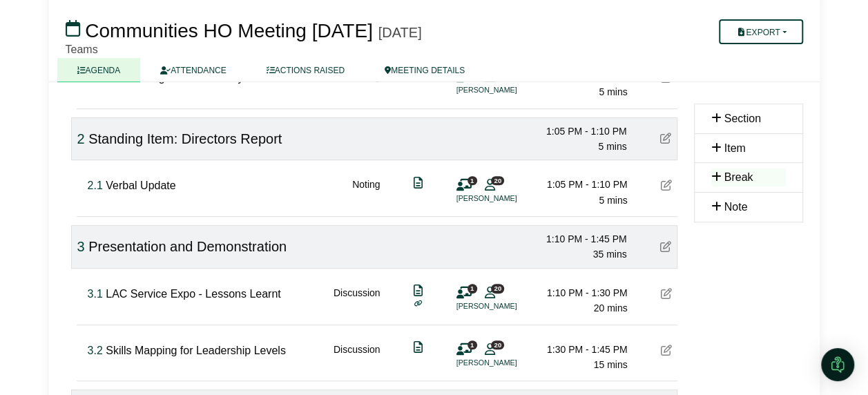  What do you see at coordinates (760, 31) in the screenshot?
I see `button: Export` at bounding box center [760, 31].